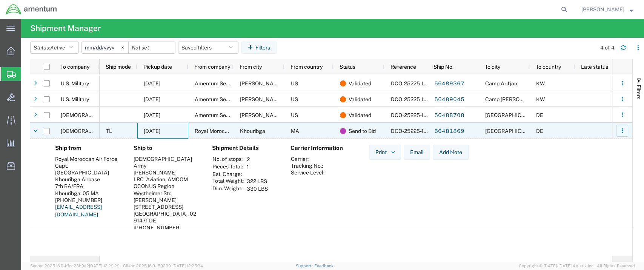  What do you see at coordinates (415, 131) in the screenshot?
I see `span: DCO-25225-166749` at bounding box center [415, 131].